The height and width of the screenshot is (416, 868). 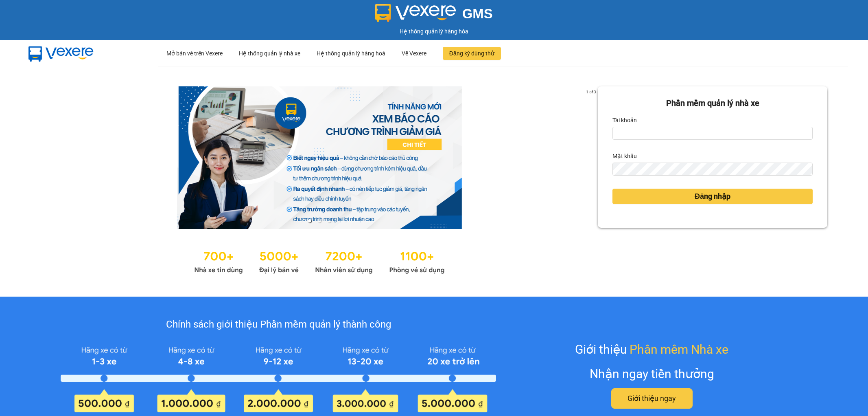 What do you see at coordinates (592, 158) in the screenshot?
I see `button: next slide / item` at bounding box center [592, 158].